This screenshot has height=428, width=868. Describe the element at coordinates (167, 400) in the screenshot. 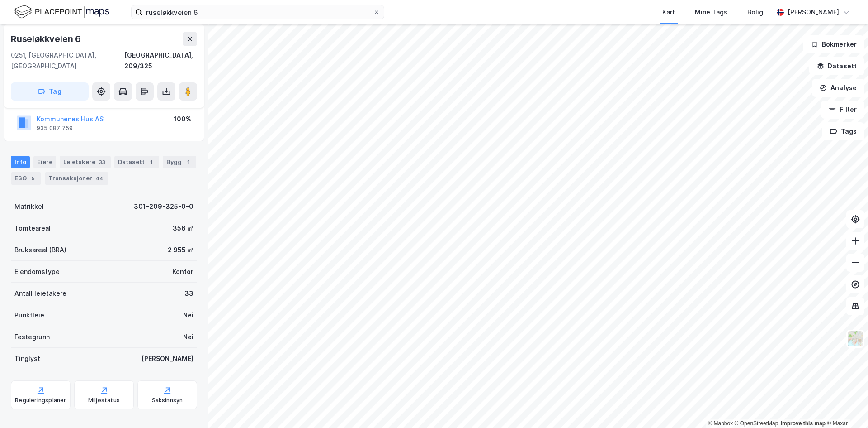

I see `div: Saksinnsyn` at that location.